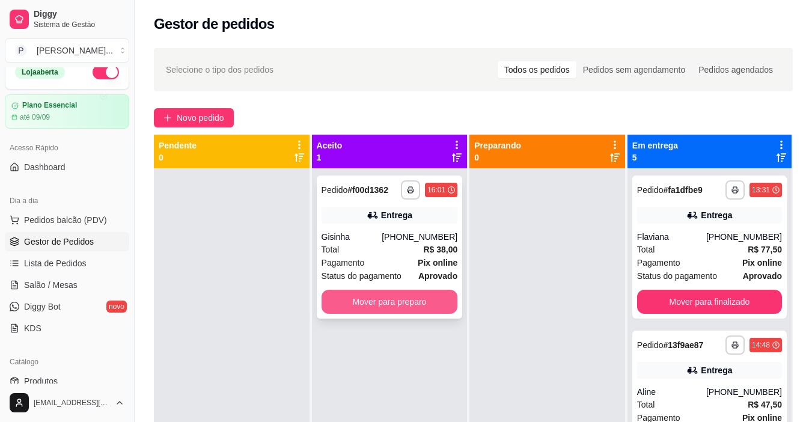  I want to click on button: Novo pedido, so click(194, 118).